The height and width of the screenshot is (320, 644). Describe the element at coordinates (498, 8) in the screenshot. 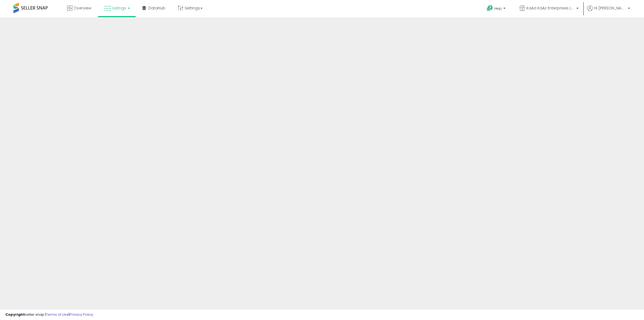

I see `span: Help` at that location.